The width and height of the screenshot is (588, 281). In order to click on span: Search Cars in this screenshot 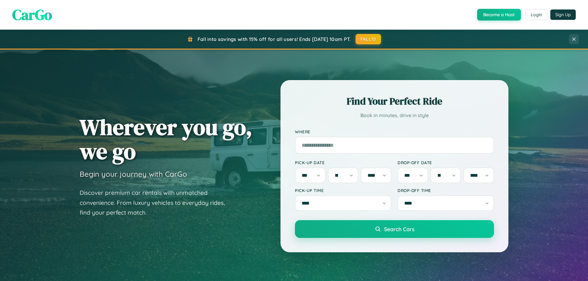, I will do `click(399, 229)`.